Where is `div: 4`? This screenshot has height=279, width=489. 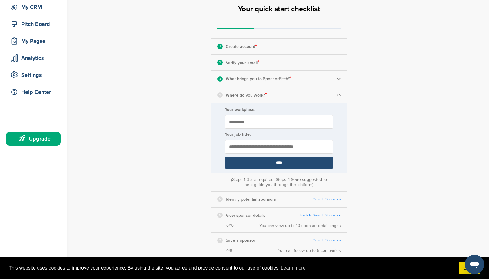 div: 4 is located at coordinates (220, 95).